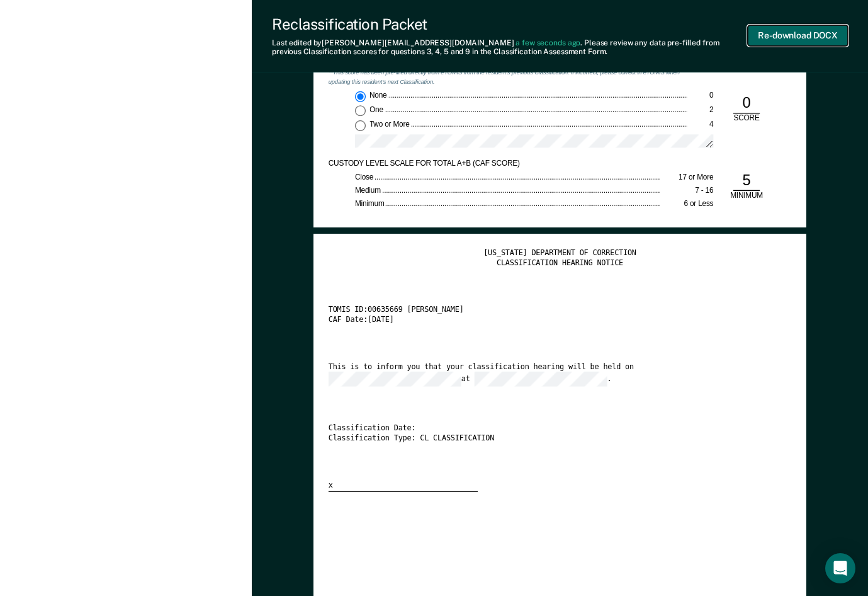  I want to click on div: 2, so click(700, 109).